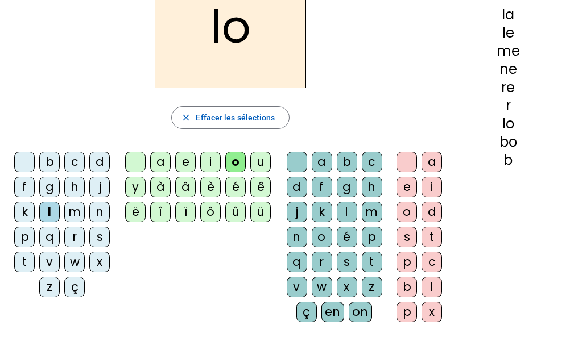 The width and height of the screenshot is (574, 345). I want to click on div: è, so click(210, 187).